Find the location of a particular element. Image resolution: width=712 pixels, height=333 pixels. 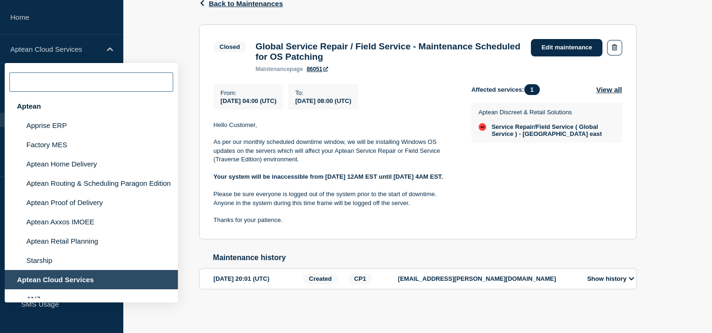

a: 86051 is located at coordinates (317, 69).